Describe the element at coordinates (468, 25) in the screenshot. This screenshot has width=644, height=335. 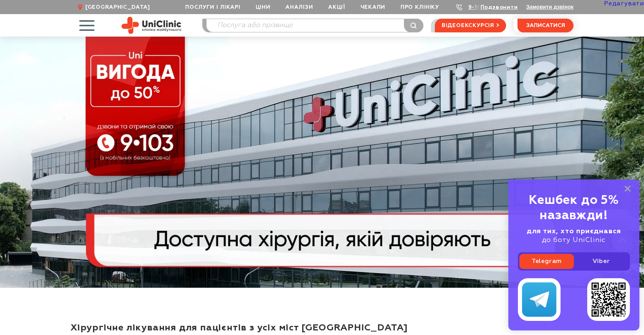
I see `span: відеоекскурсія` at that location.